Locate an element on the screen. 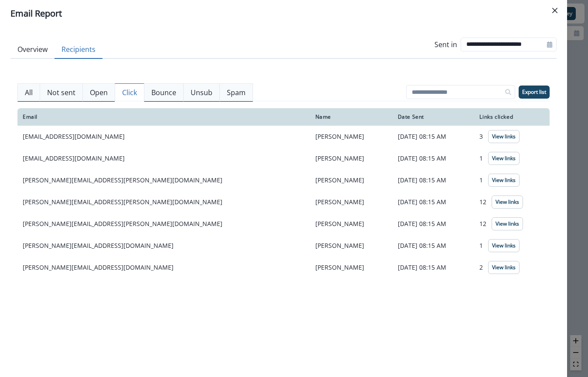 The width and height of the screenshot is (588, 377). p: Export list is located at coordinates (534, 92).